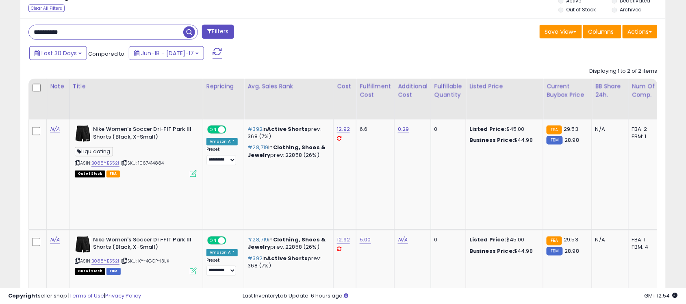 This screenshot has width=686, height=304. I want to click on button: Actions, so click(640, 32).